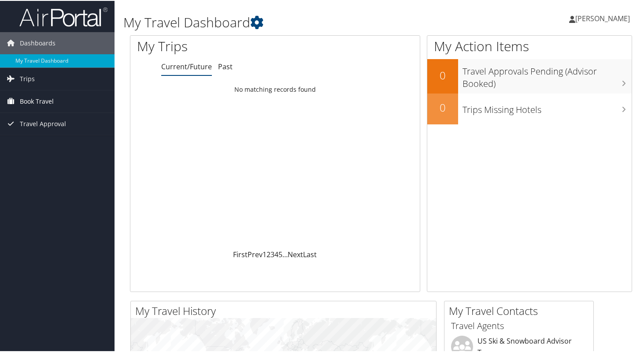  What do you see at coordinates (225, 65) in the screenshot?
I see `a: Past` at bounding box center [225, 65].